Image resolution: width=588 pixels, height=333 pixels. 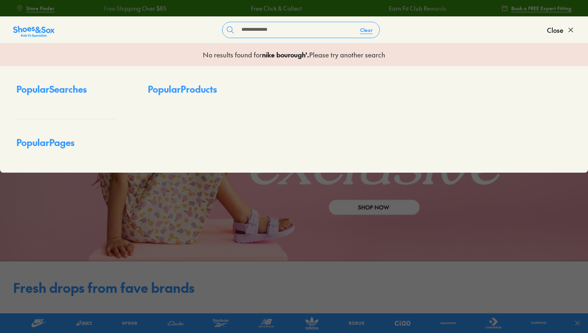 What do you see at coordinates (555, 30) in the screenshot?
I see `span: Close` at bounding box center [555, 30].